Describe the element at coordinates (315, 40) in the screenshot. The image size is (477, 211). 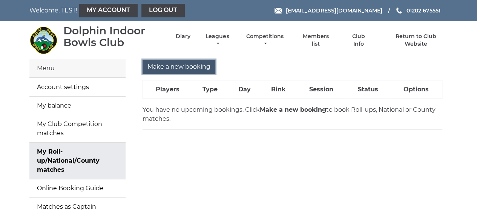
I see `a: Members list` at that location.